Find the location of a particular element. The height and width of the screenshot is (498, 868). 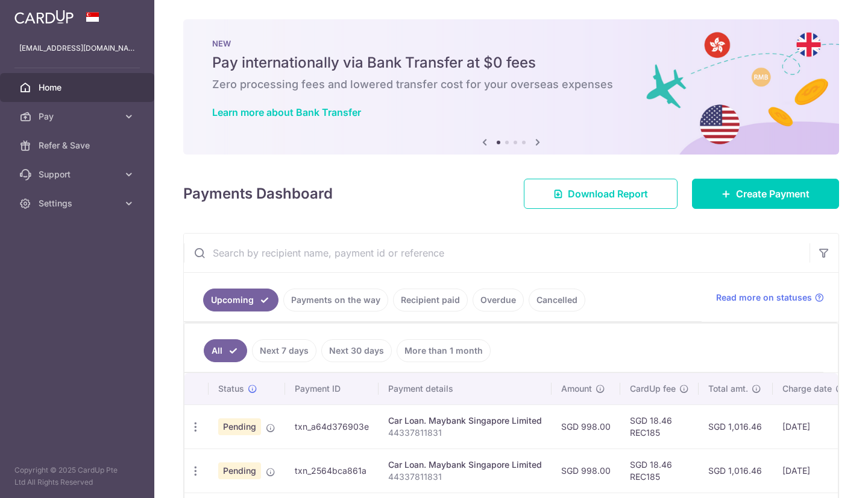

span: Amount is located at coordinates (576, 388).